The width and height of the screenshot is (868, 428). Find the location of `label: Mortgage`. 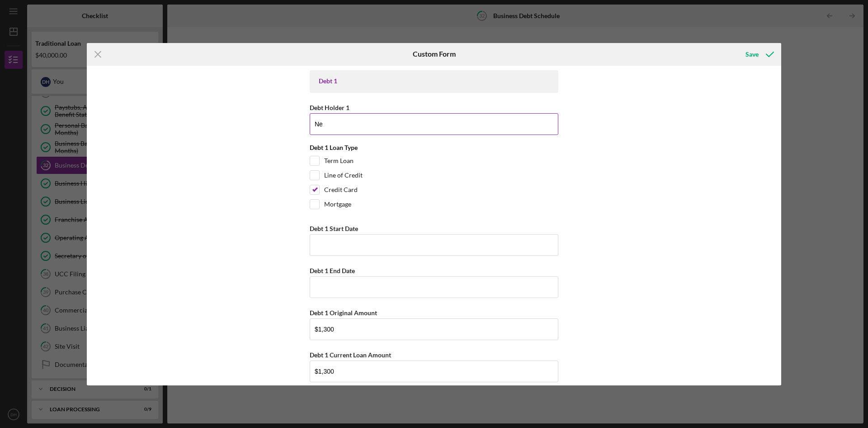

label: Mortgage is located at coordinates (338, 204).